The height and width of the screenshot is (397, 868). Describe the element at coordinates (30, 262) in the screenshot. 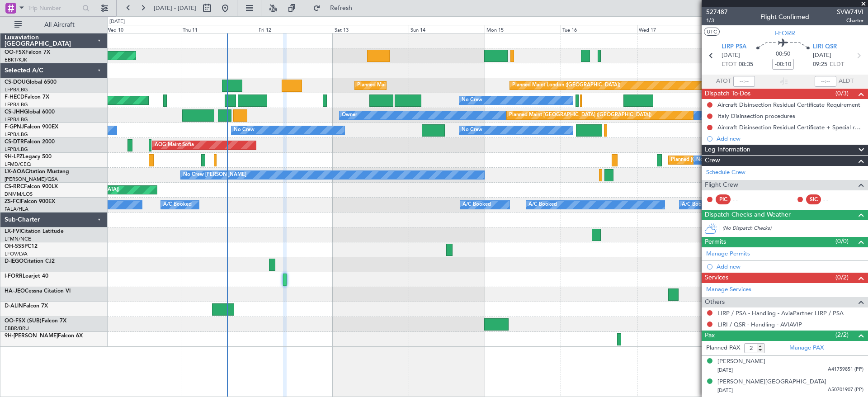

I see `a: D-IEGOCitation CJ2` at that location.